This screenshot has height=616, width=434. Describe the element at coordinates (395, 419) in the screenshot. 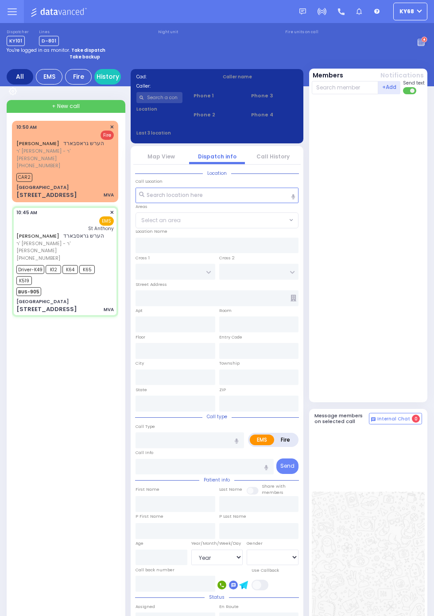

I see `button: Internal Chat 0` at that location.